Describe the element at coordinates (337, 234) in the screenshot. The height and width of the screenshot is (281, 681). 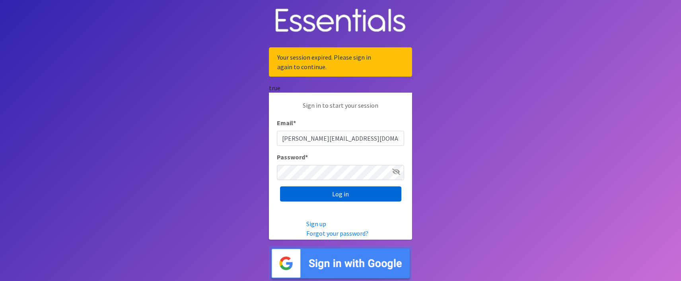
I see `a: Forgot your password?` at that location.